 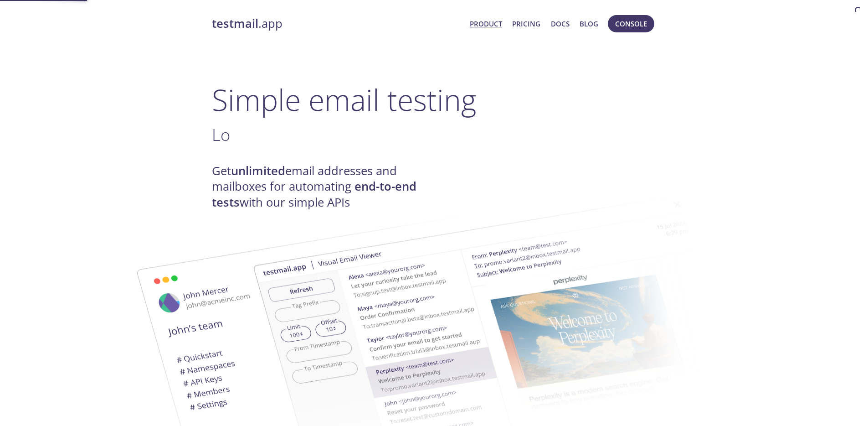 What do you see at coordinates (631, 24) in the screenshot?
I see `button: Console` at bounding box center [631, 24].